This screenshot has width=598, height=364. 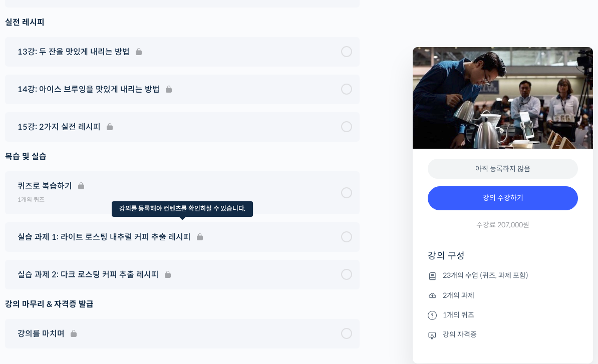 What do you see at coordinates (161, 301) in the screenshot?
I see `span: 설정` at bounding box center [161, 301].